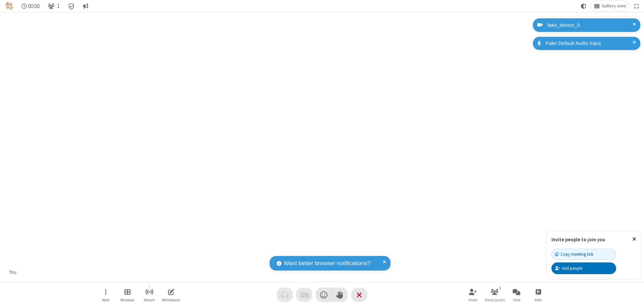  What do you see at coordinates (614, 6) in the screenshot?
I see `span: Gallery view` at bounding box center [614, 6].